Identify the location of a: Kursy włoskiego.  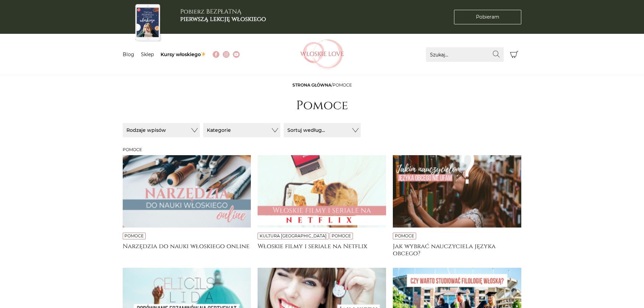
(183, 55).